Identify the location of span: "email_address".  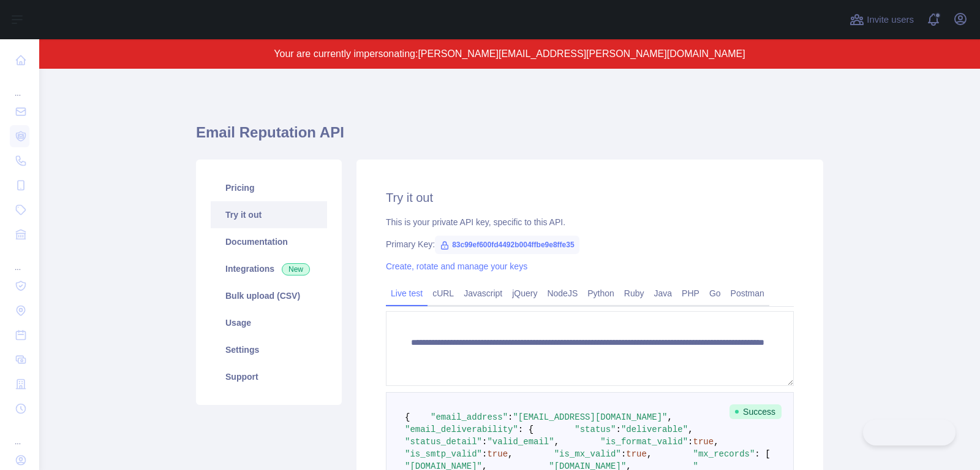
(470, 417).